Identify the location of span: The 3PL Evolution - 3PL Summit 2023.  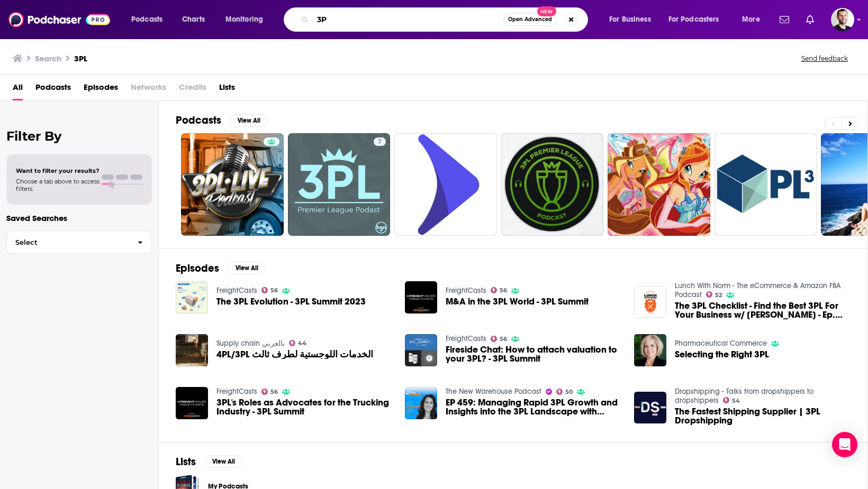
(291, 301).